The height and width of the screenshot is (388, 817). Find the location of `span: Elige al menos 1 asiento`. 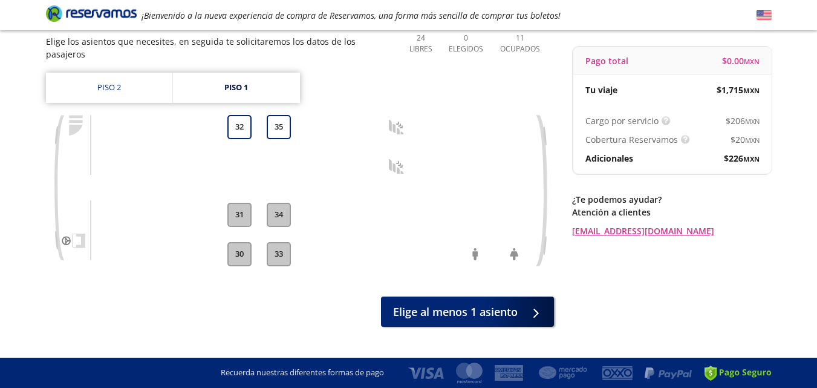

span: Elige al menos 1 asiento is located at coordinates (455, 311).